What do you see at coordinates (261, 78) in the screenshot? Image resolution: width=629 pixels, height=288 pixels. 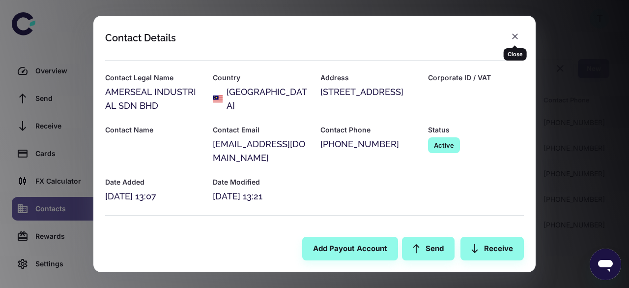 I see `h6: Country` at bounding box center [261, 78].